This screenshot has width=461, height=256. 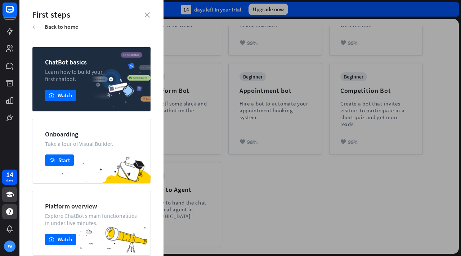 What do you see at coordinates (10, 246) in the screenshot?
I see `div: EV` at bounding box center [10, 246].